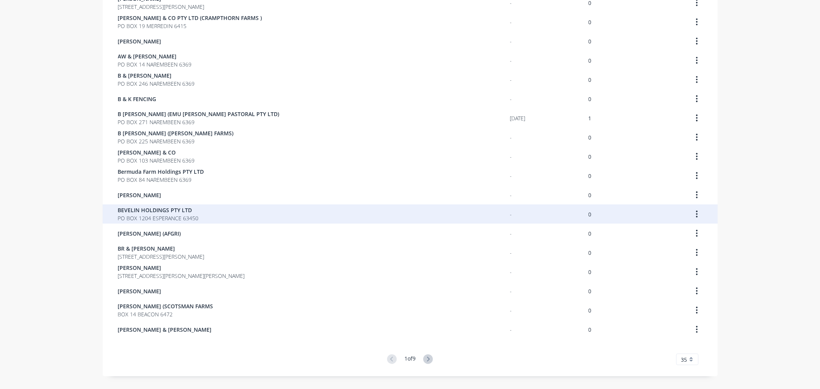 The image size is (820, 389). What do you see at coordinates (684, 359) in the screenshot?
I see `span: 35` at bounding box center [684, 359].